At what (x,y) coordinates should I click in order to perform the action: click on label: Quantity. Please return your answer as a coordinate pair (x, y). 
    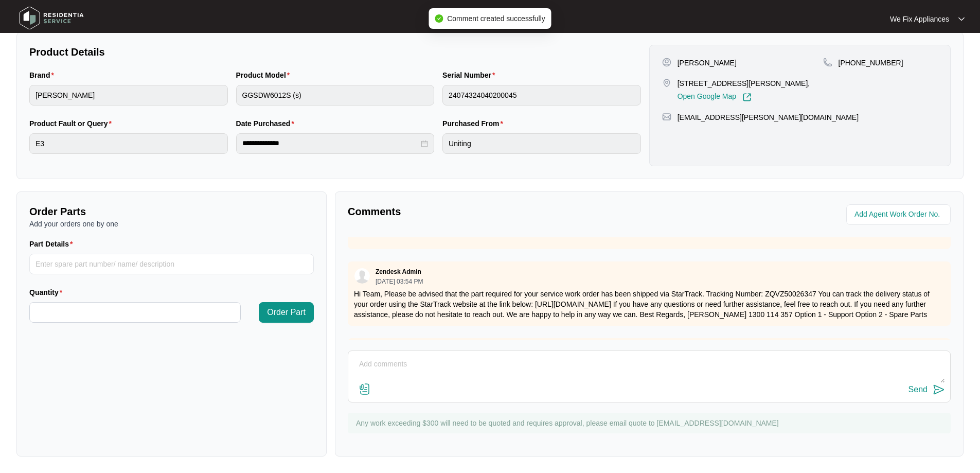
    Looking at the image, I should click on (48, 293).